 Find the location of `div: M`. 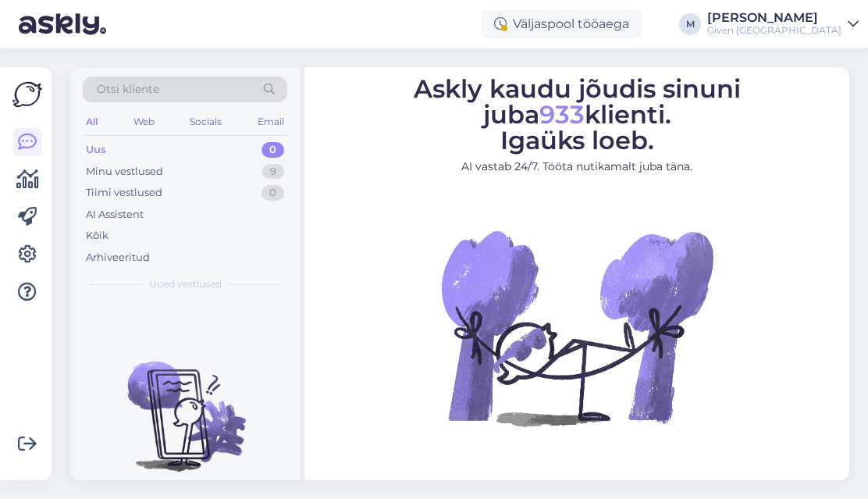

div: M is located at coordinates (690, 24).